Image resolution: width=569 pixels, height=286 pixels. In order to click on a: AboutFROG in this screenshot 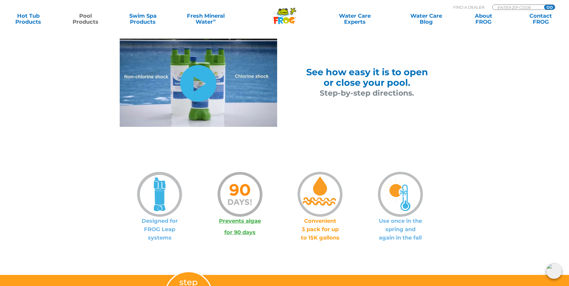, I will do `click(483, 19)`.